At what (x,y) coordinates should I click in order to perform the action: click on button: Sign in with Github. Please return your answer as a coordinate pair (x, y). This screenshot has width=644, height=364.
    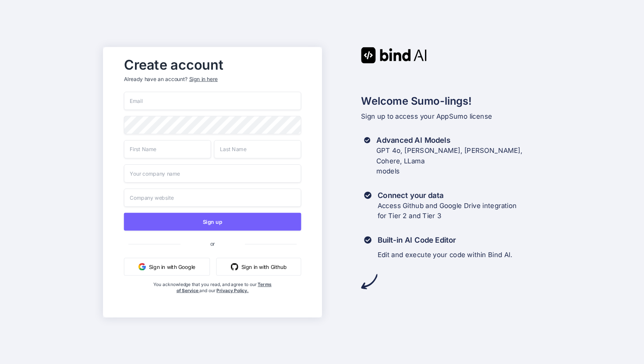
    Looking at the image, I should click on (259, 266).